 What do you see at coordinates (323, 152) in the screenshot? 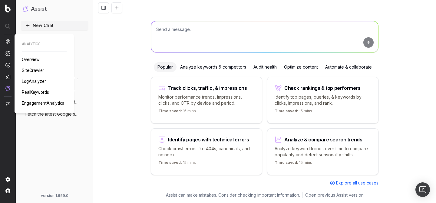
I see `p: Analyze keyword trends over time to compare popularity and detect seasonality shifts.` at bounding box center [323, 152].